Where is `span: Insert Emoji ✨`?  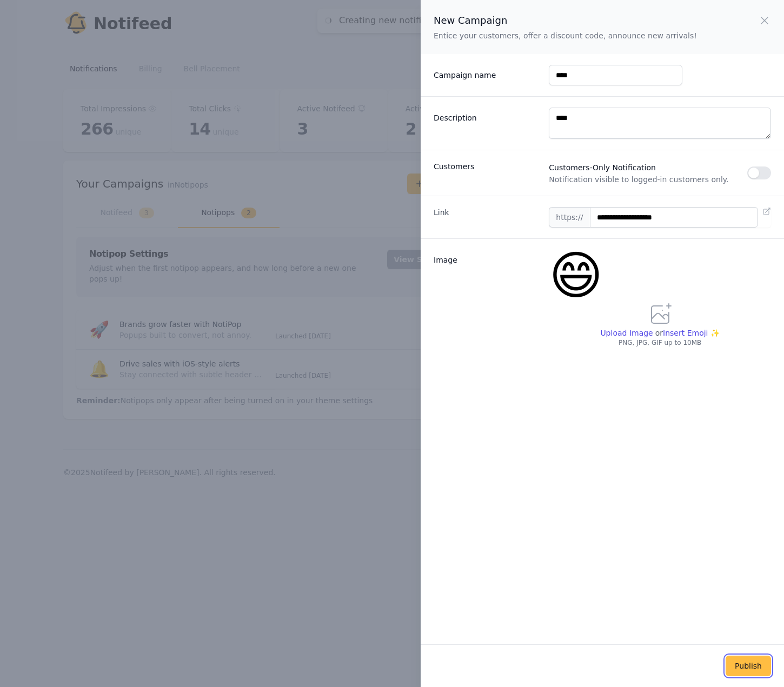 span: Insert Emoji ✨ is located at coordinates (691, 333).